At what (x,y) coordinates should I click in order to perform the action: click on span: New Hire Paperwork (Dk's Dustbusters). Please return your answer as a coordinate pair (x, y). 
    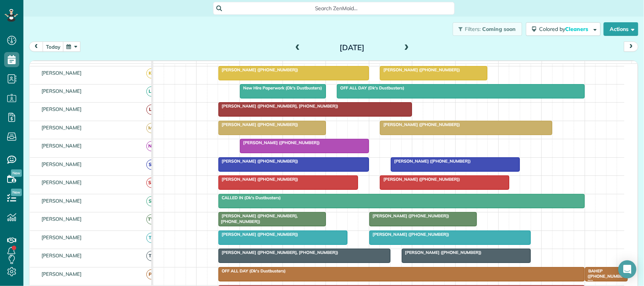
    Looking at the image, I should click on (281, 88).